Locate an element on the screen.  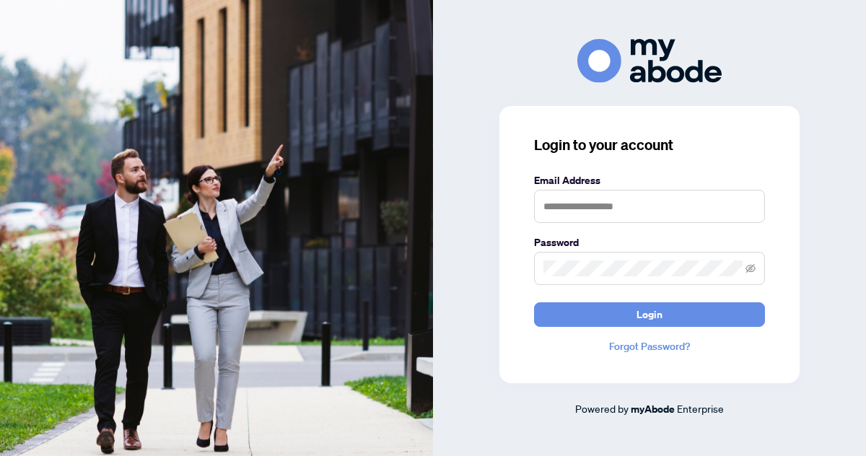
label: Email Address is located at coordinates (649, 180).